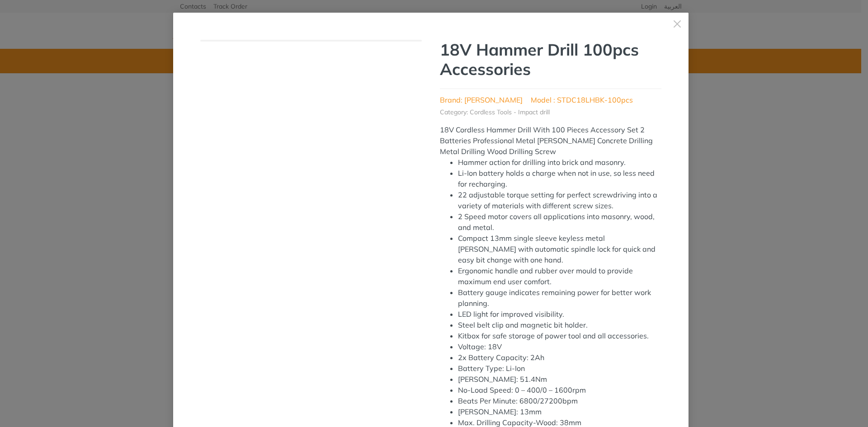  What do you see at coordinates (559, 336) in the screenshot?
I see `li: Kitbox for safe storage of power tool and all accessories.` at bounding box center [559, 336].